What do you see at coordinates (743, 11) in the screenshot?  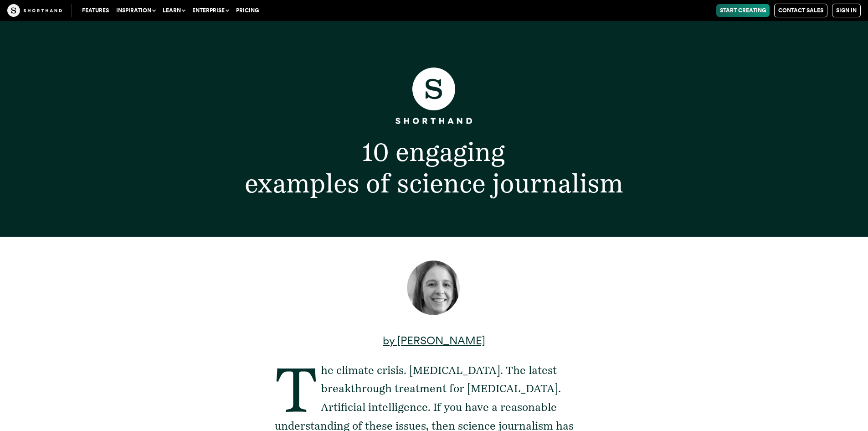 I see `a: Start Creating` at bounding box center [743, 11].